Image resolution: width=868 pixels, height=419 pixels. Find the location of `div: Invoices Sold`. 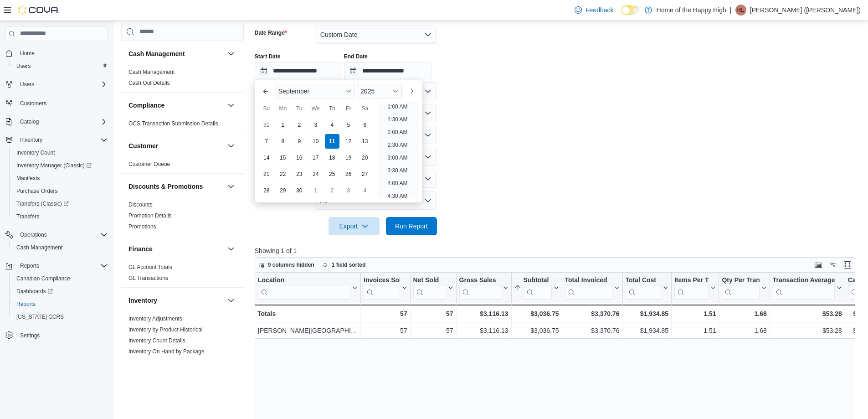

div: Invoices Sold is located at coordinates (382, 288).